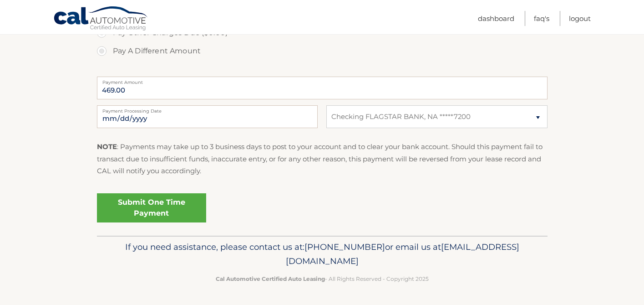 The width and height of the screenshot is (644, 305). What do you see at coordinates (207, 109) in the screenshot?
I see `label: Payment Processing Date` at bounding box center [207, 109].